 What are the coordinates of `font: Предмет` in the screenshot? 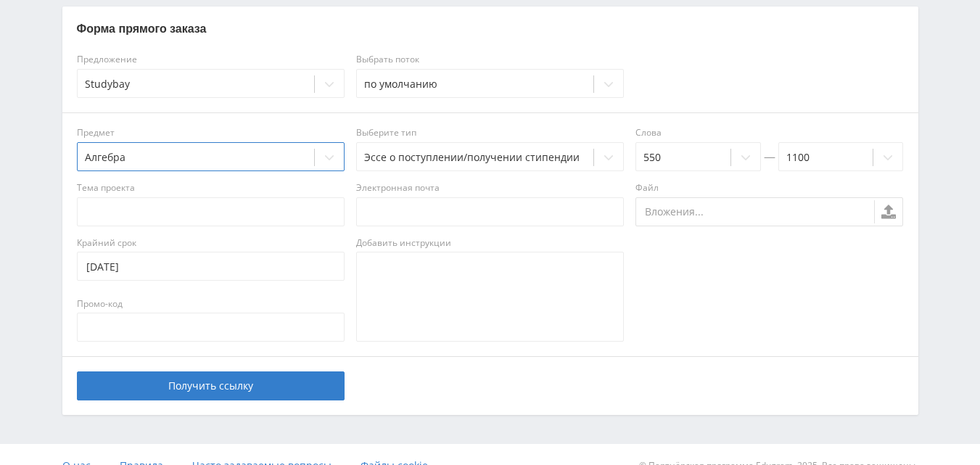 It's located at (95, 132).